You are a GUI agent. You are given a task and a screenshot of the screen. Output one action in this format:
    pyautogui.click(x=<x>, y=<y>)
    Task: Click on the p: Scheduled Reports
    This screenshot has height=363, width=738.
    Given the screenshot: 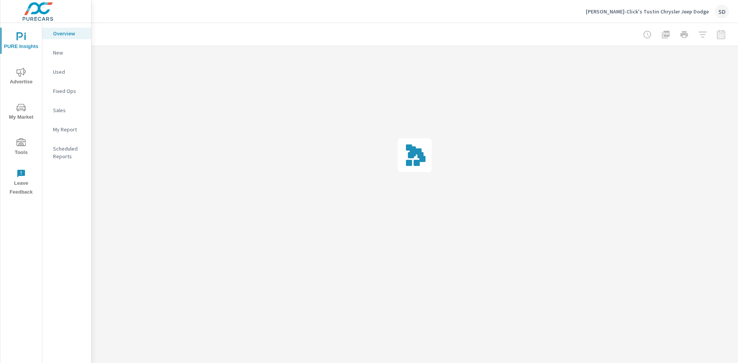 What is the action you would take?
    pyautogui.click(x=69, y=153)
    